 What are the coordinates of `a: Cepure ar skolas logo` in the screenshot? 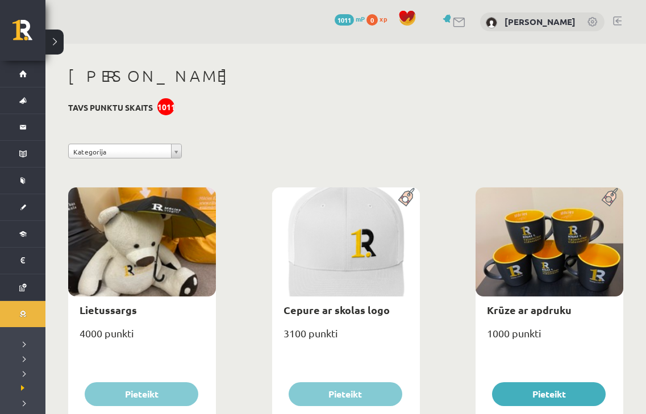 It's located at (336, 310).